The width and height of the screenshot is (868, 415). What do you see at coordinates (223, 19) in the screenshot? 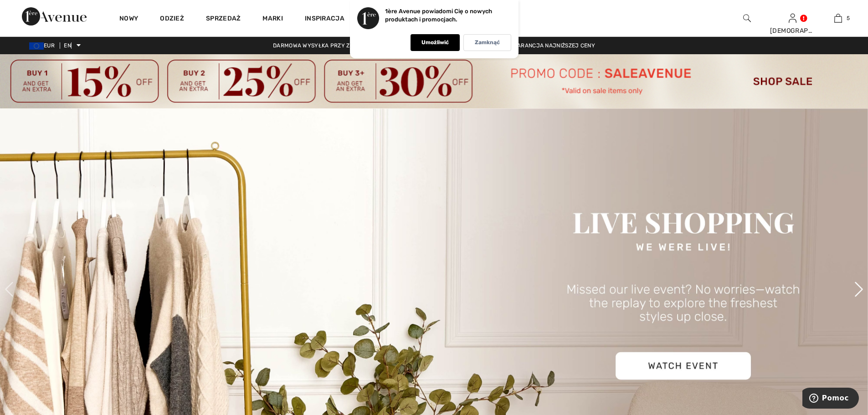
I see `a: Sprzedaż` at bounding box center [223, 19].